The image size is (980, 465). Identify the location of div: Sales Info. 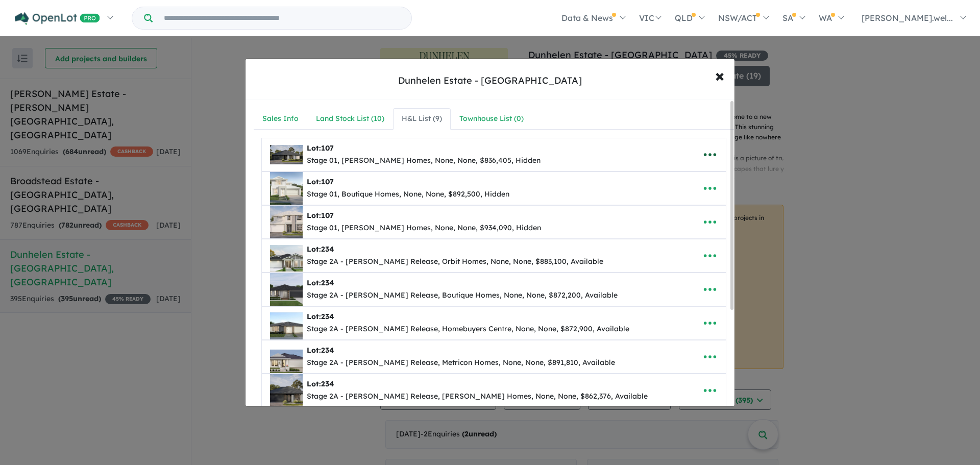
(280, 119).